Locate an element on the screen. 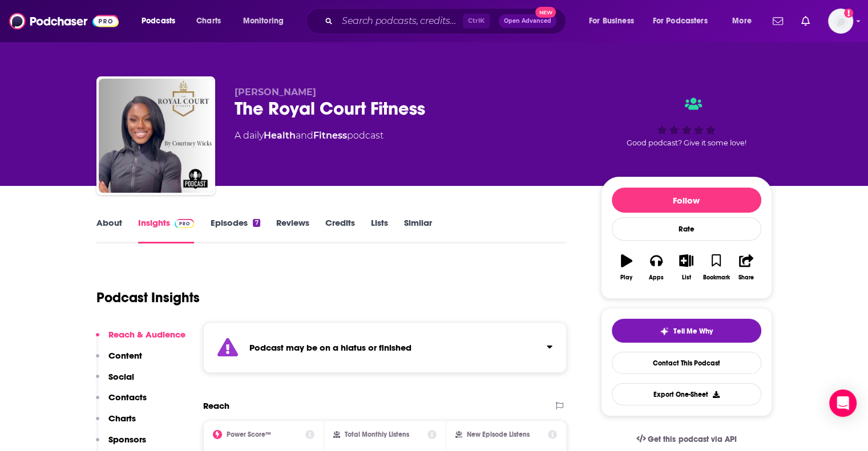 The height and width of the screenshot is (451, 868). button: Social is located at coordinates (115, 381).